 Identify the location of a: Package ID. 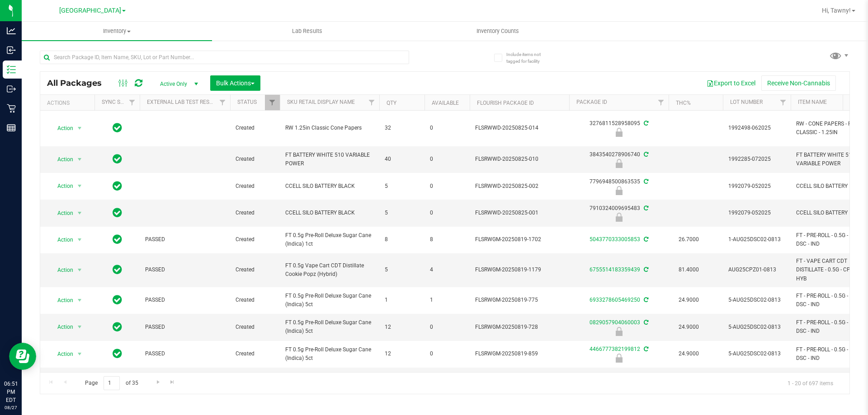
(592, 102).